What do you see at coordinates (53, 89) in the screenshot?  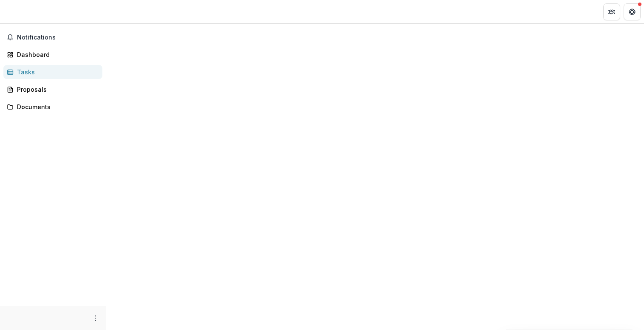 I see `a: Proposals` at bounding box center [53, 89].